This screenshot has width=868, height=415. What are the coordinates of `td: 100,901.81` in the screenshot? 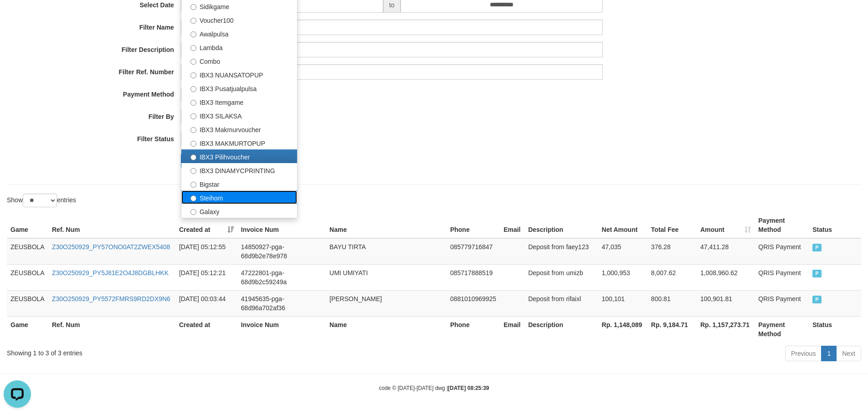 It's located at (726, 303).